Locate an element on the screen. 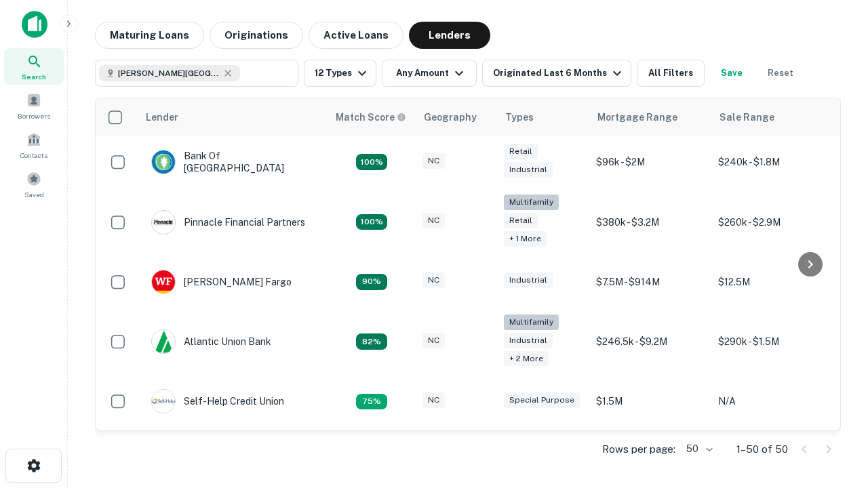  button: Originated Last 6 Months is located at coordinates (557, 73).